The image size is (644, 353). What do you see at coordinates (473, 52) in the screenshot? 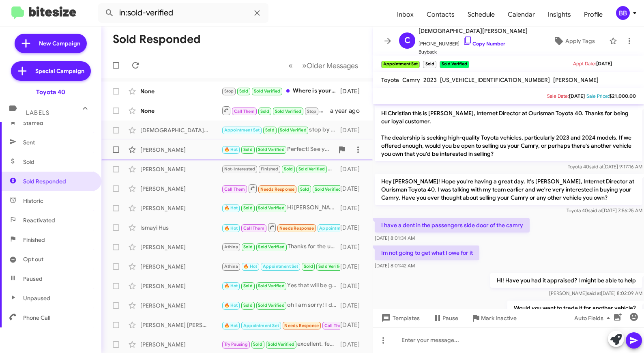
I see `span: Buyback` at bounding box center [473, 52].